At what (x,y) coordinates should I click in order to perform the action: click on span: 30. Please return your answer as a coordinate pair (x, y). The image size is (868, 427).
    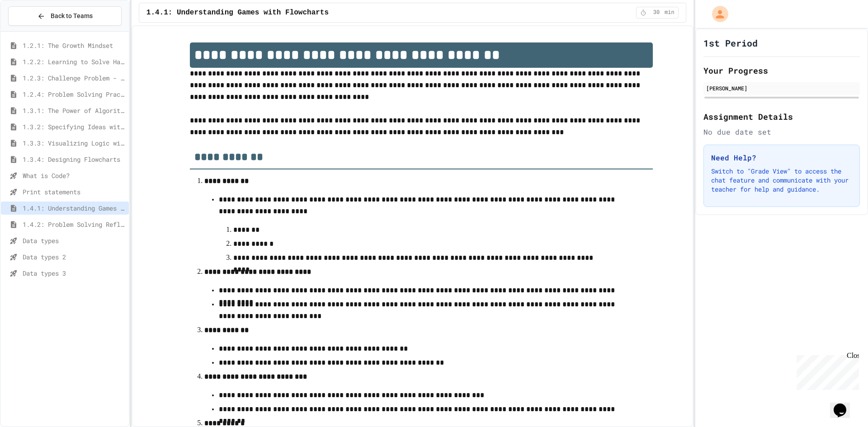
    Looking at the image, I should click on (657, 13).